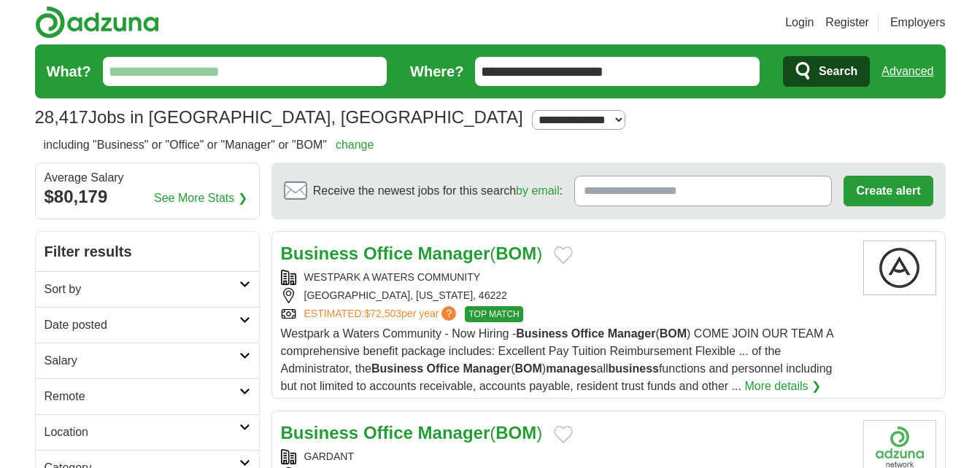 This screenshot has width=980, height=468. What do you see at coordinates (141, 361) in the screenshot?
I see `h2: Salary` at bounding box center [141, 361].